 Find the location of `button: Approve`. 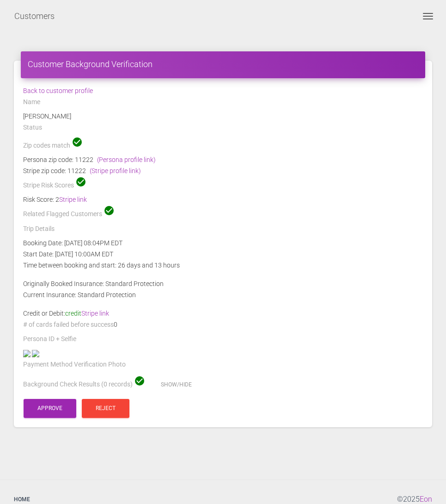

button: Approve is located at coordinates (50, 408).